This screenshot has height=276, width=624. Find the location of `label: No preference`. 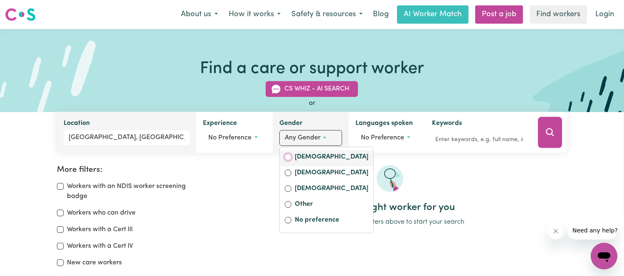

label: No preference is located at coordinates (331, 222).